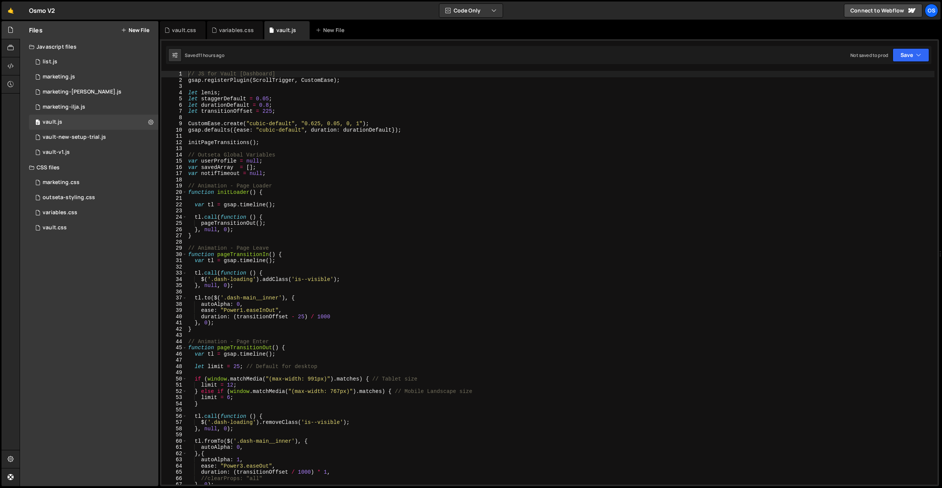 The image size is (942, 488). Describe the element at coordinates (174, 298) in the screenshot. I see `div: 37` at that location.